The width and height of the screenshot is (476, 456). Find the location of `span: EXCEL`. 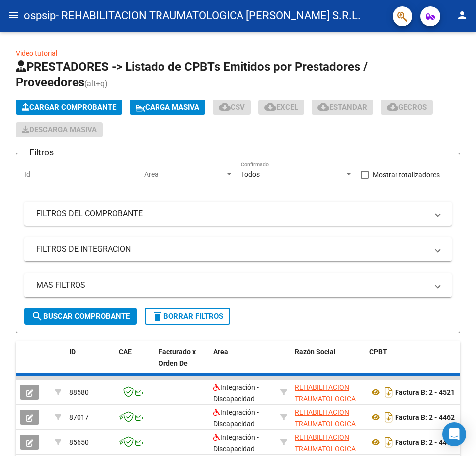

span: EXCEL is located at coordinates (281, 107).